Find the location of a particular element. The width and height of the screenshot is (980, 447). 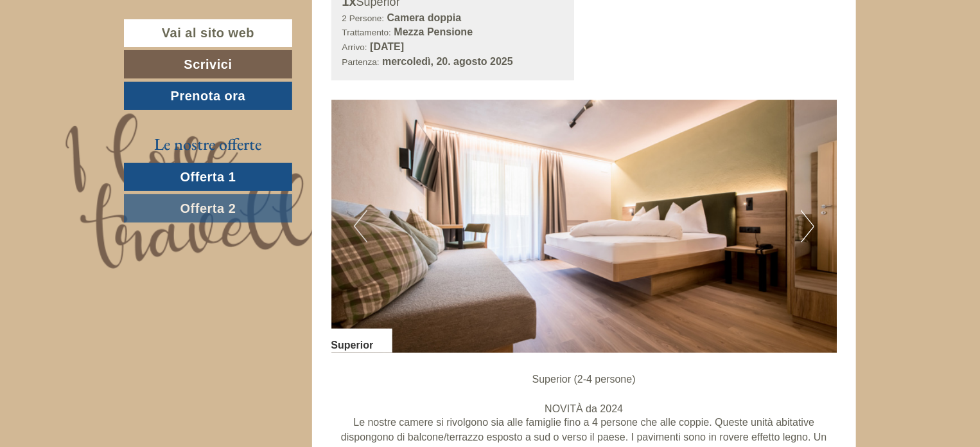

a: Prenota ora is located at coordinates (208, 95).